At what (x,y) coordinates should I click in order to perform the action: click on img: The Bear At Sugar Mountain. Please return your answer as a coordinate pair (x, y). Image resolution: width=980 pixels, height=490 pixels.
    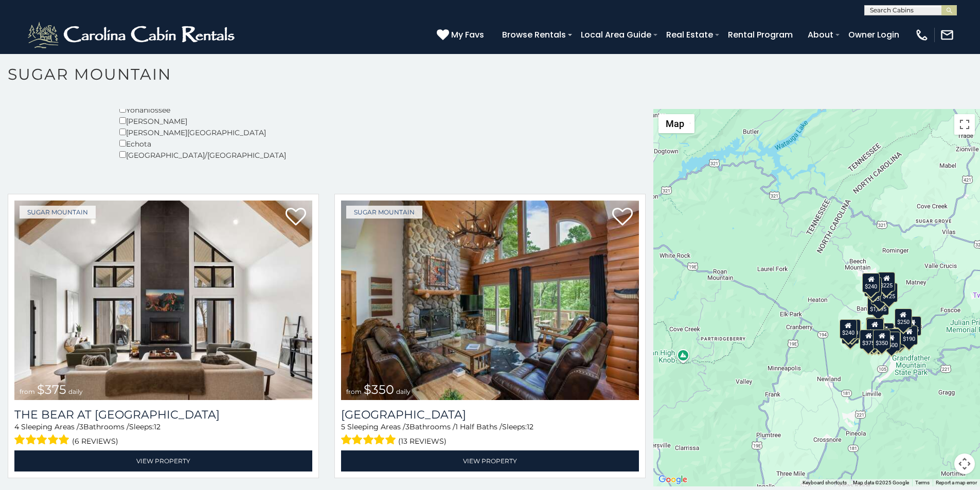
    Looking at the image, I should click on (163, 301).